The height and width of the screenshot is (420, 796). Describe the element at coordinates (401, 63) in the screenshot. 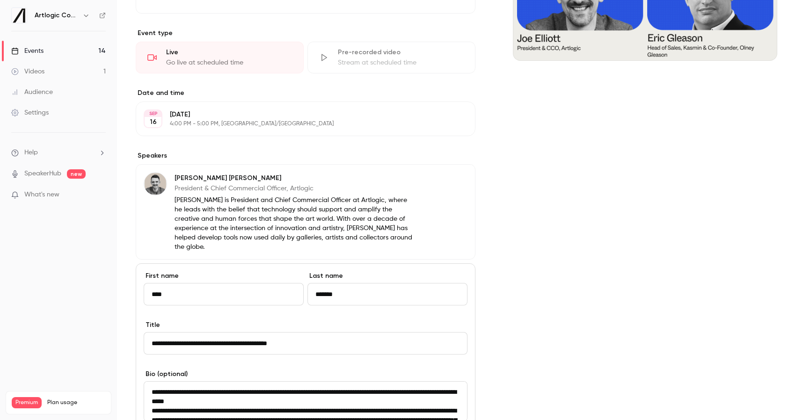

I see `div: Stream at scheduled time` at that location.